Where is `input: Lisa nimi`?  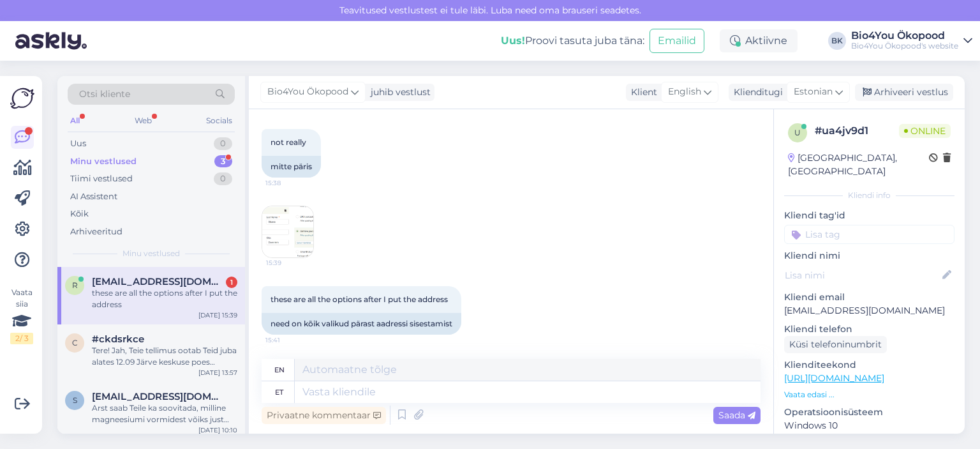 input: Lisa nimi is located at coordinates (862, 275).